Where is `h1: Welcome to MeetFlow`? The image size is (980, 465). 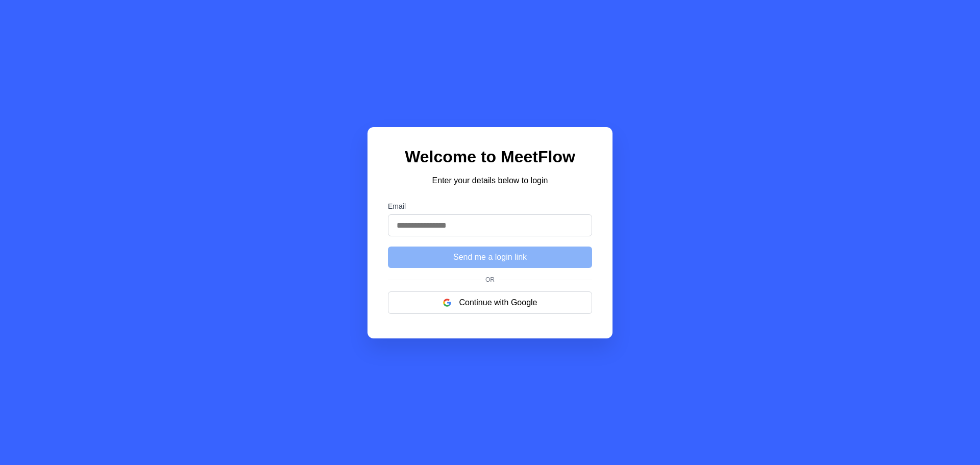
h1: Welcome to MeetFlow is located at coordinates (490, 157).